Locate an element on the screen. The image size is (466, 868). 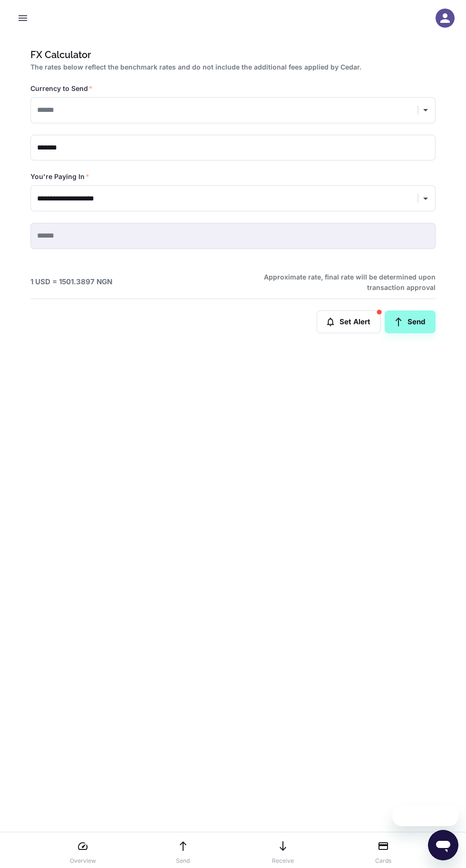
a: Receive is located at coordinates (283, 850).